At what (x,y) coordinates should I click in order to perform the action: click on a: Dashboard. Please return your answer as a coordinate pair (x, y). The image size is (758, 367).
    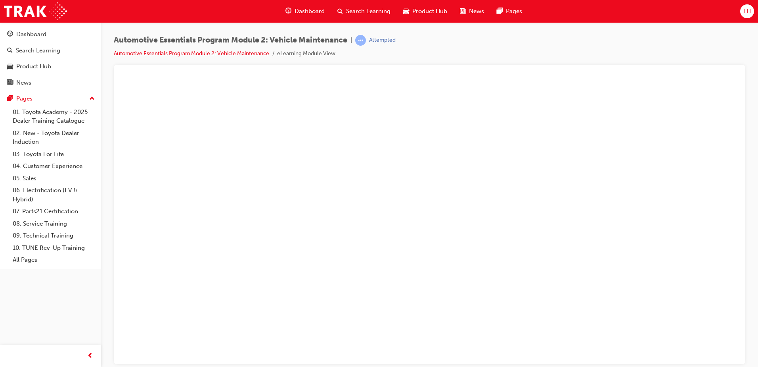
    Looking at the image, I should click on (50, 34).